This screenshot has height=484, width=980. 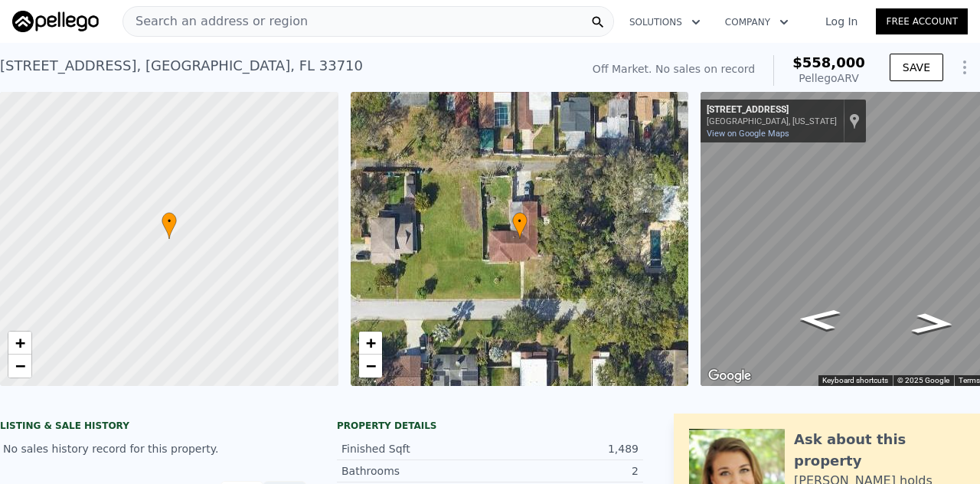 I want to click on img: Pellego, so click(x=55, y=21).